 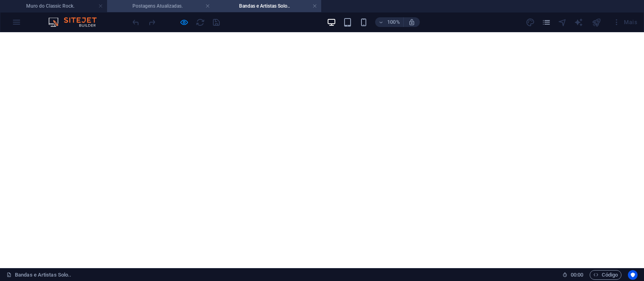 I want to click on span: 00 00, so click(x=577, y=275).